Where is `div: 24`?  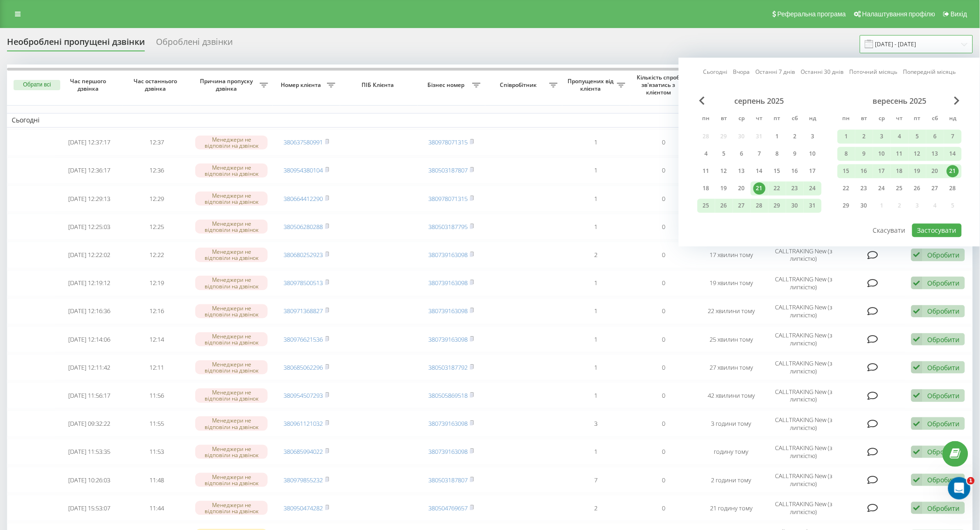
div: 24 is located at coordinates (882, 188).